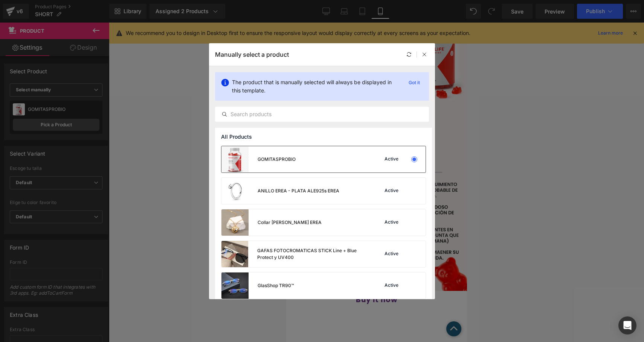 Image resolution: width=644 pixels, height=342 pixels. What do you see at coordinates (322, 114) in the screenshot?
I see `input: Search products` at bounding box center [322, 114].